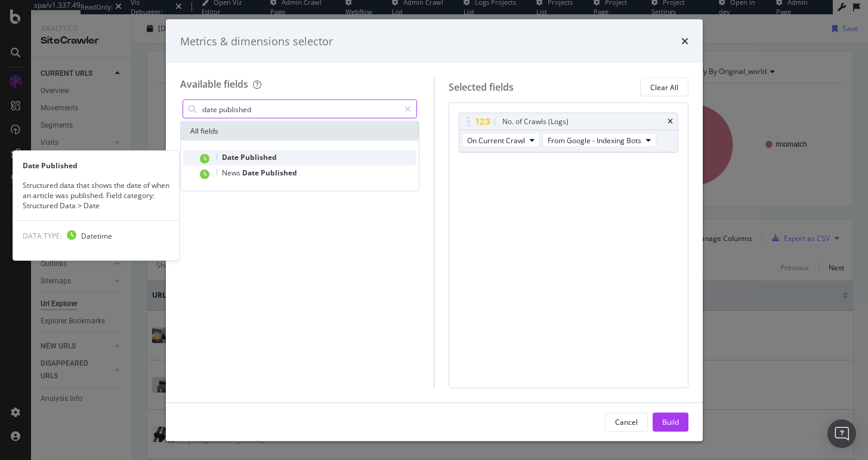 The image size is (868, 460). Describe the element at coordinates (481, 87) in the screenshot. I see `div: Selected fields` at that location.